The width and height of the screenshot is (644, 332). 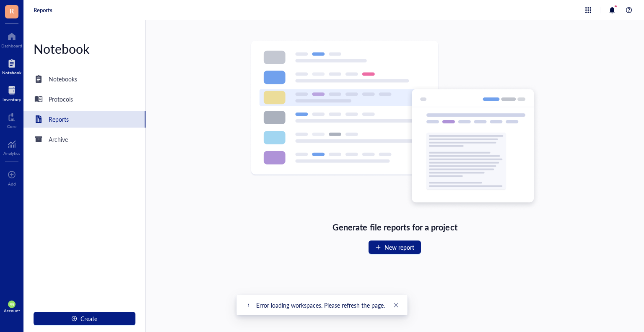 I want to click on a: Notebook, so click(x=12, y=66).